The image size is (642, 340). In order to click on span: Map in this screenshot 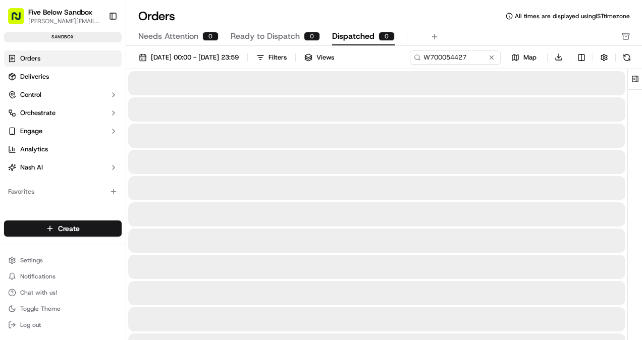, I will do `click(530, 57)`.